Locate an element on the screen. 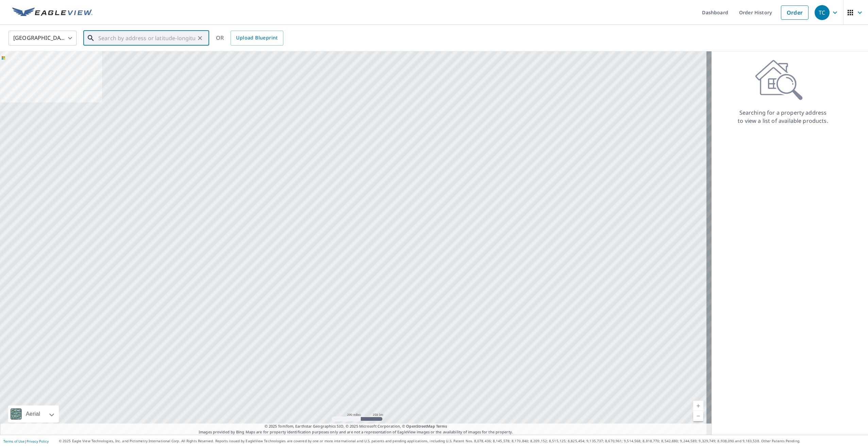 The height and width of the screenshot is (447, 868). a: Terms is located at coordinates (441, 426).